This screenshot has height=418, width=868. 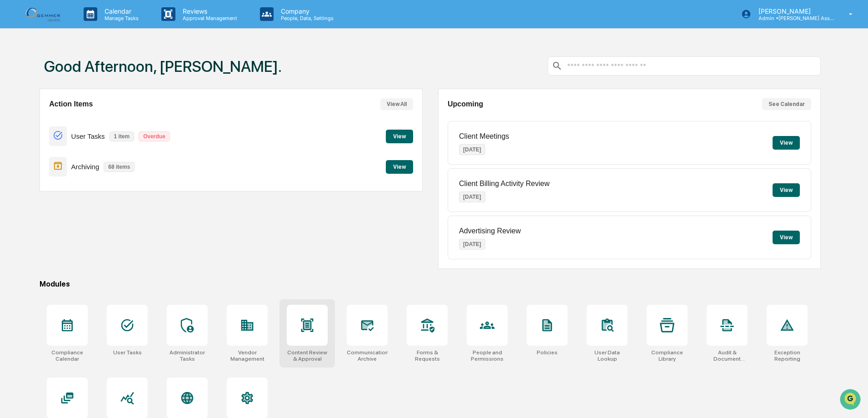 I want to click on p: 68 items, so click(x=119, y=167).